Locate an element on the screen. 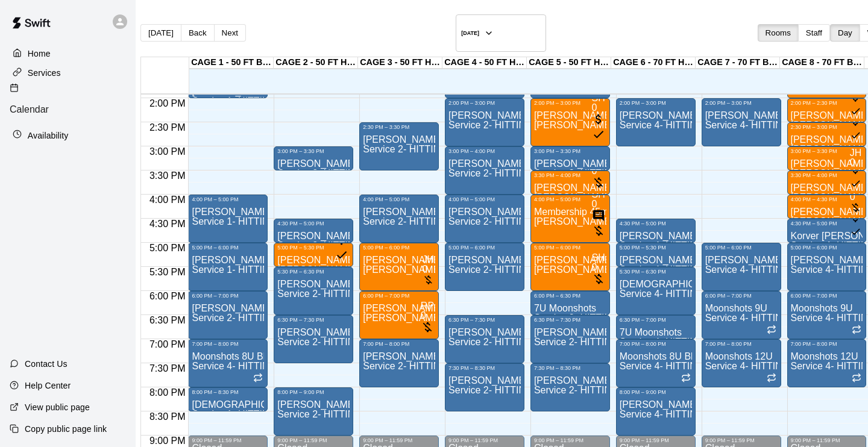  div: 5:00 PM – 6:00 PM: Scott Hairston - 1:1 60 min Baseball Hitting instruction is located at coordinates (570, 267).